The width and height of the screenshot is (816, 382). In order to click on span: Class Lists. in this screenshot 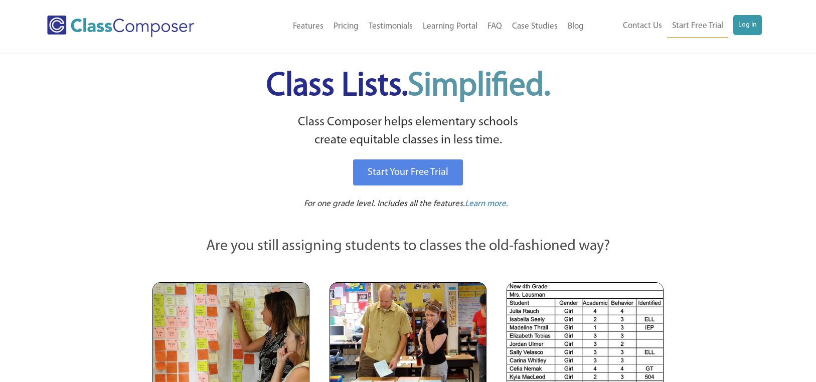, I will do `click(408, 86)`.